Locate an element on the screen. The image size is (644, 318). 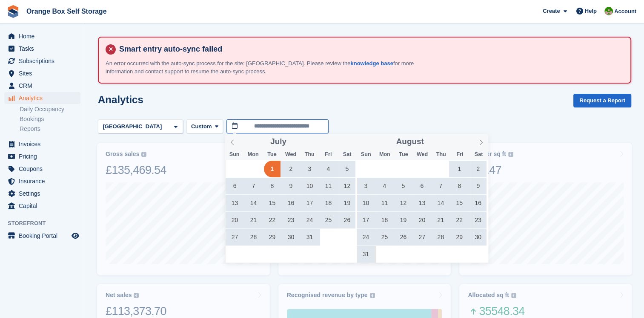
span: July 9, 2025 is located at coordinates (291, 186).